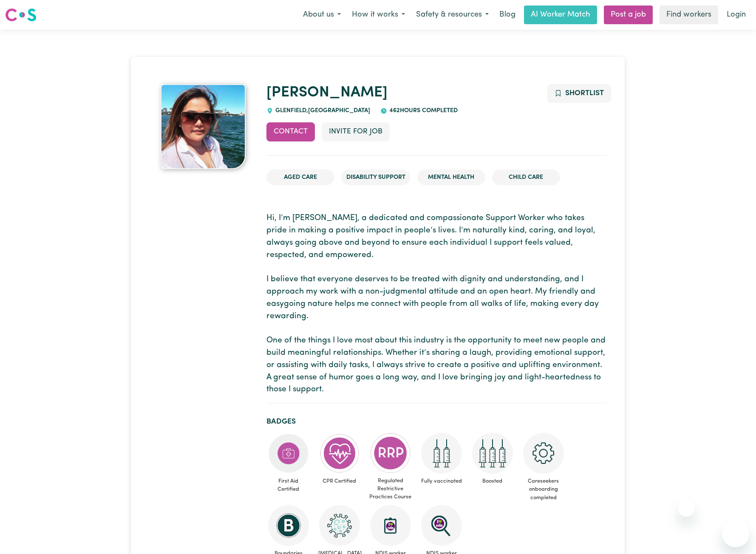 This screenshot has height=554, width=756. I want to click on span: 462 hours completed, so click(423, 110).